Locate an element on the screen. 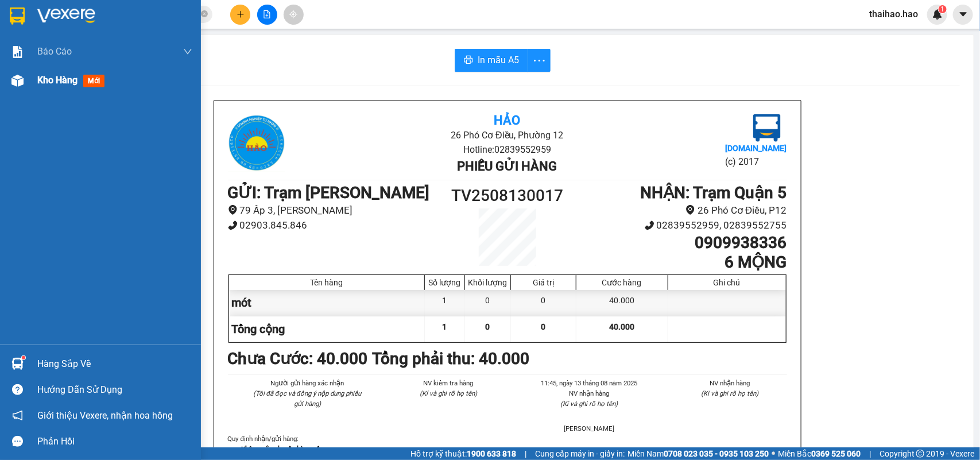 The image size is (980, 460). strong: Không vận chuyển hàng cấm. is located at coordinates (285, 449).